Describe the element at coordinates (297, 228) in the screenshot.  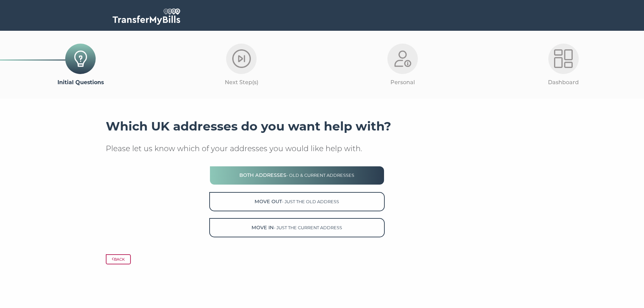
I see `button: Move in- just the current address` at that location.